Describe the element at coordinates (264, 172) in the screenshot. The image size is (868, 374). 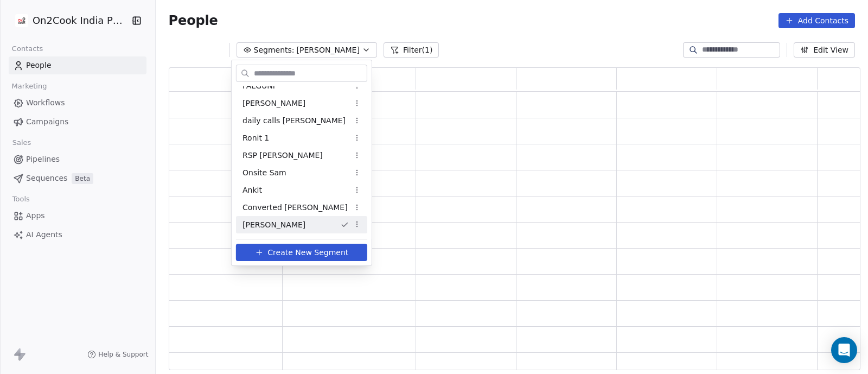
I see `span: Onsite Sam` at that location.